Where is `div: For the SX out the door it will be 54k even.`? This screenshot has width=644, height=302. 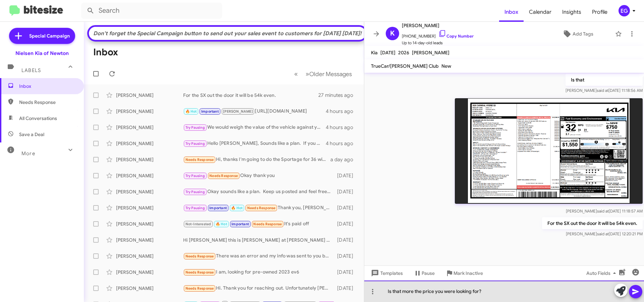
div: For the SX out the door it will be 54k even. is located at coordinates (251, 95).